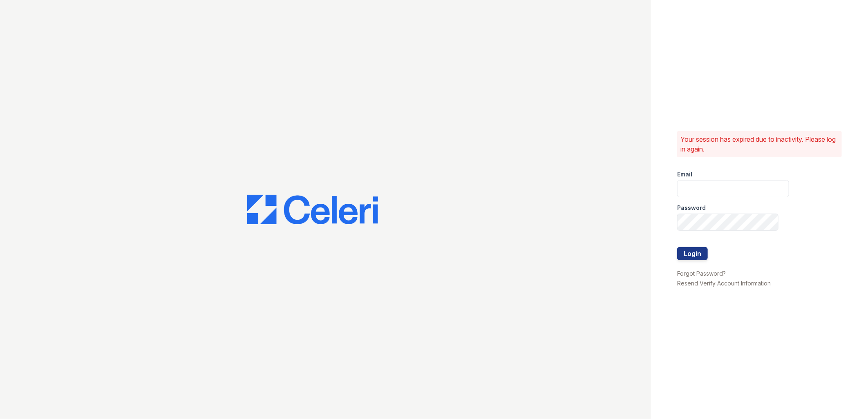  What do you see at coordinates (724, 283) in the screenshot?
I see `a: Resend Verify Account Information` at bounding box center [724, 283].